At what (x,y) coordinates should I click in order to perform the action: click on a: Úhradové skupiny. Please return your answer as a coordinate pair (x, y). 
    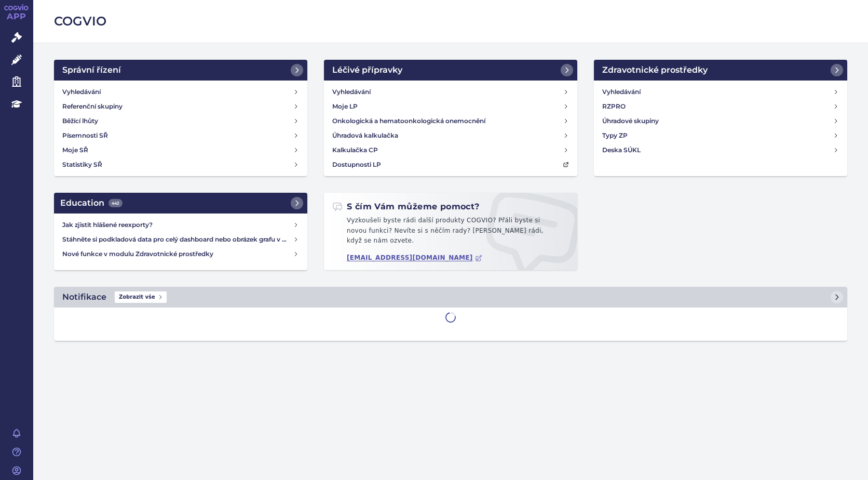
    Looking at the image, I should click on (721, 121).